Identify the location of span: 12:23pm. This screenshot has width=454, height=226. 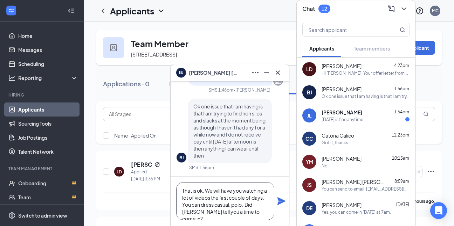
(401, 135).